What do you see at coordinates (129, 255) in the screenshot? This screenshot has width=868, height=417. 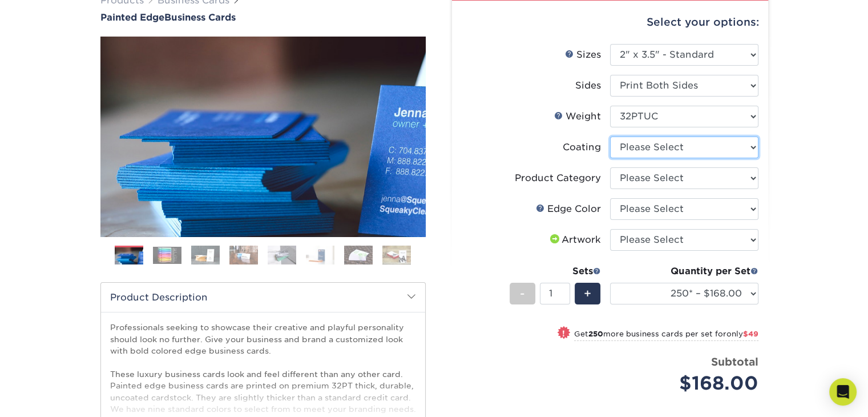 I see `img: Business Cards 01` at bounding box center [129, 255].